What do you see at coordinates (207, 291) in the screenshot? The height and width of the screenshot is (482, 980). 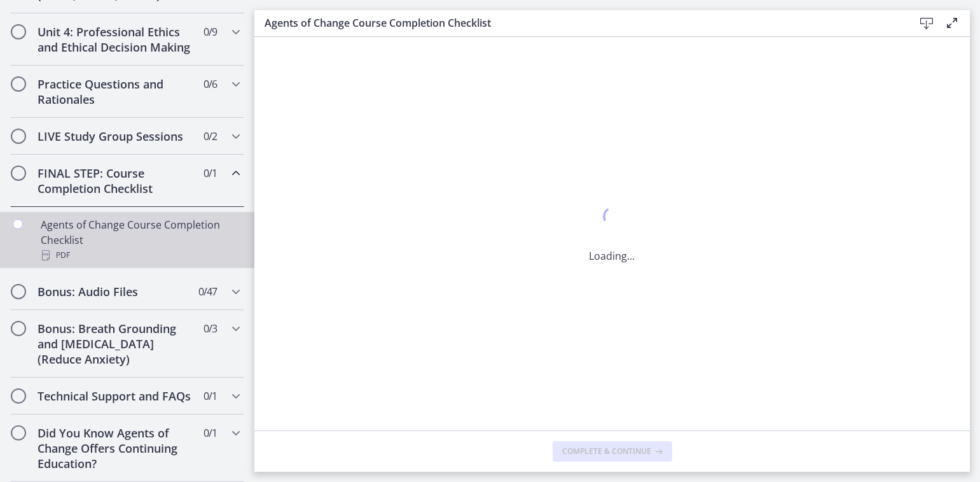 I see `span: 0 / 47` at bounding box center [207, 291].